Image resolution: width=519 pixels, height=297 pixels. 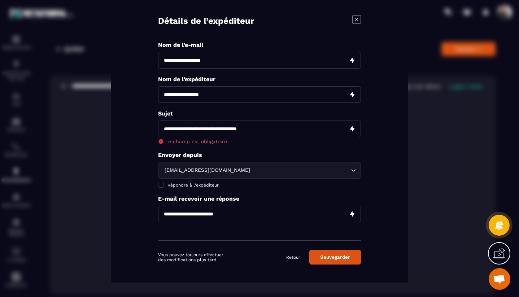 What do you see at coordinates (260, 198) in the screenshot?
I see `p: E-mail recevoir une réponse` at bounding box center [260, 198].